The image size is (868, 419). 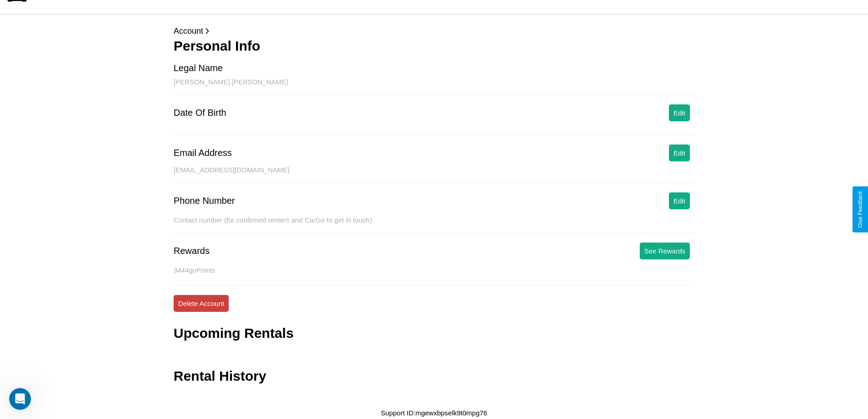 What do you see at coordinates (204, 201) in the screenshot?
I see `div: Phone Number` at bounding box center [204, 201].